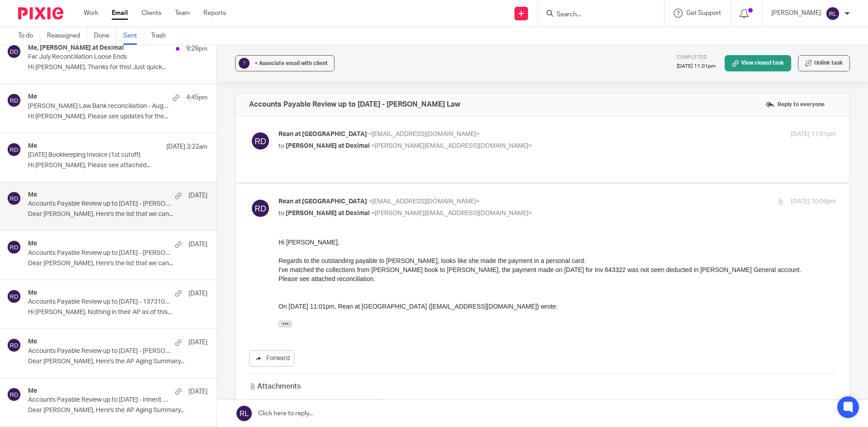 The height and width of the screenshot is (427, 868). What do you see at coordinates (197, 98) in the screenshot?
I see `p: 4:45pm` at bounding box center [197, 98].